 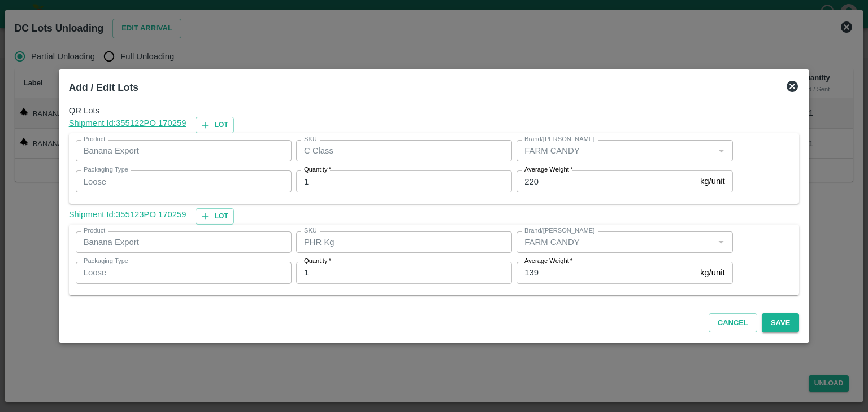 What do you see at coordinates (434, 111) in the screenshot?
I see `span: QR Lots` at bounding box center [434, 111].